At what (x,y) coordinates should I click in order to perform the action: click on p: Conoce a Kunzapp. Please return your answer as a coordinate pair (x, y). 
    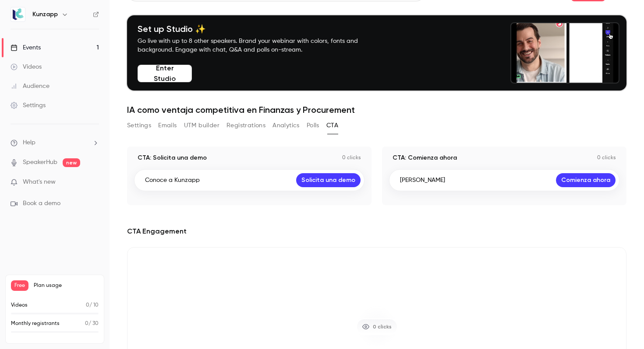
    Looking at the image, I should click on (172, 180).